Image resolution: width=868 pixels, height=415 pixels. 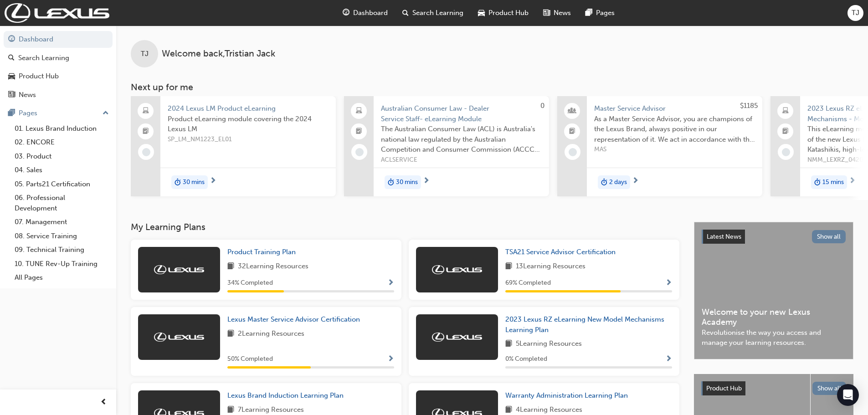 What do you see at coordinates (62, 278) in the screenshot?
I see `a: All Pages` at bounding box center [62, 278].